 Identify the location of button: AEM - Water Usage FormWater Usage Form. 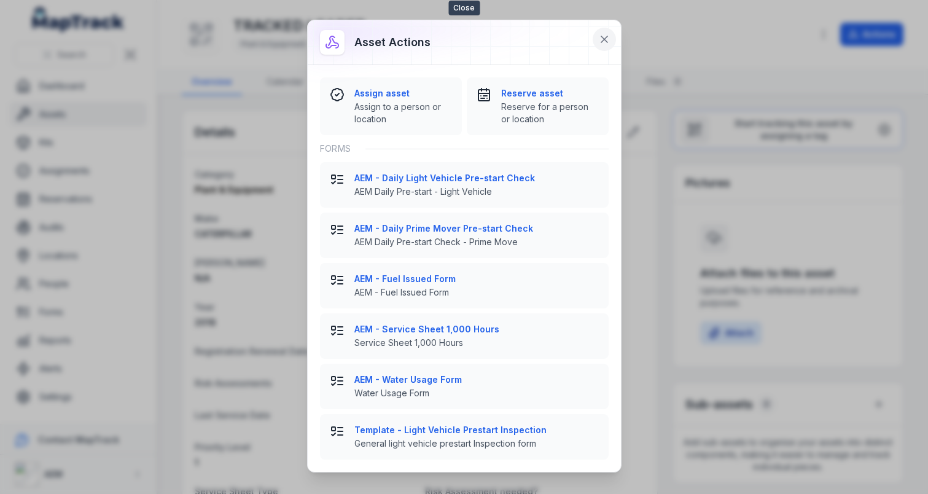
(464, 386).